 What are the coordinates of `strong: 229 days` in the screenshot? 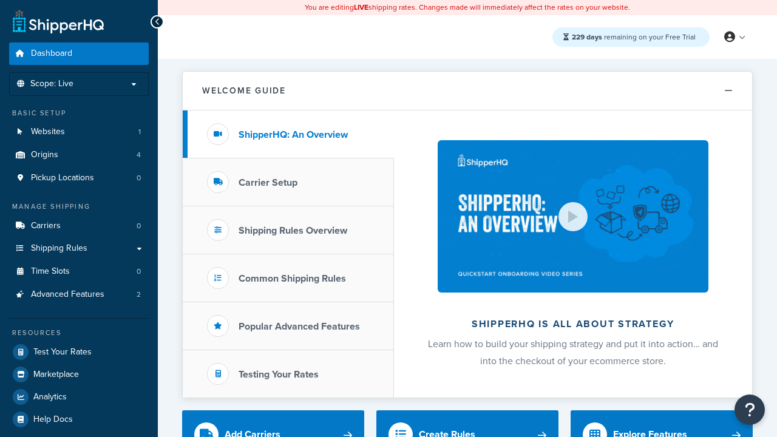 It's located at (587, 37).